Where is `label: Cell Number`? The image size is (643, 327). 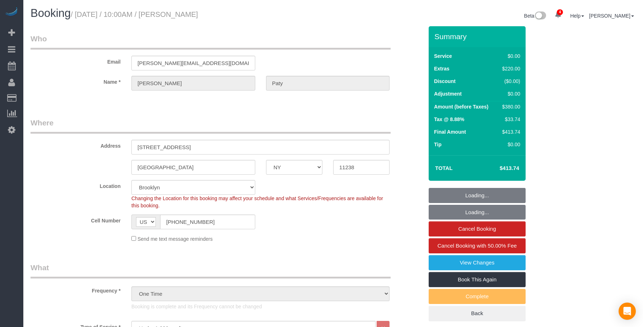 label: Cell Number is located at coordinates (75, 219).